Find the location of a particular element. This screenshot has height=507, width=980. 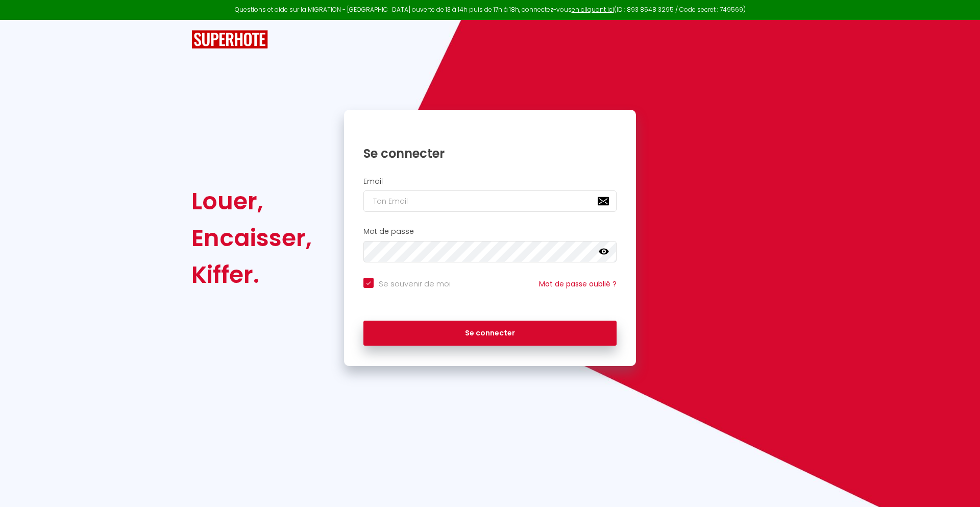

input: Ton Email is located at coordinates (490, 201).